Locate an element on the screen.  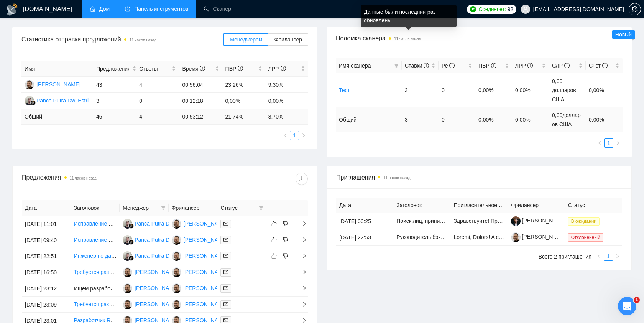
font: ЛРР is located at coordinates (274, 68).